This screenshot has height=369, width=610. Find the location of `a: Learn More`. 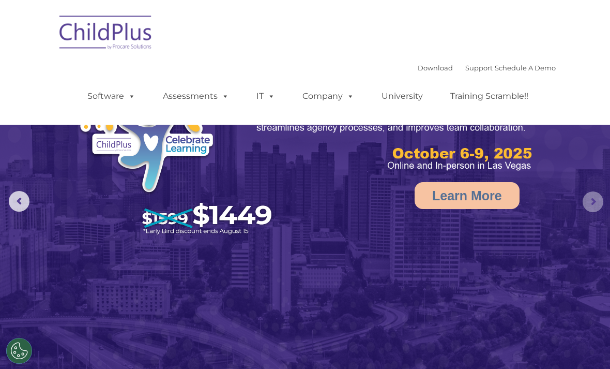

a: Learn More is located at coordinates (467, 195).